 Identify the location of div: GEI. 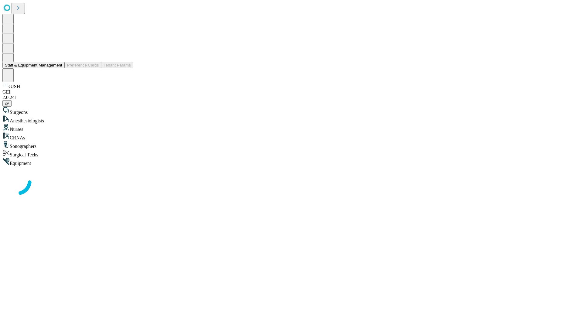
(291, 92).